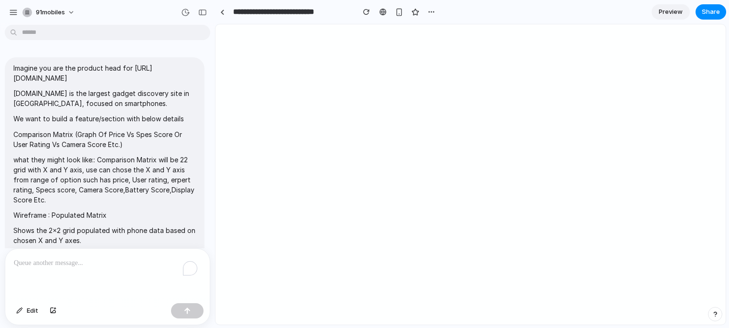  I want to click on span: 91mobiles, so click(50, 12).